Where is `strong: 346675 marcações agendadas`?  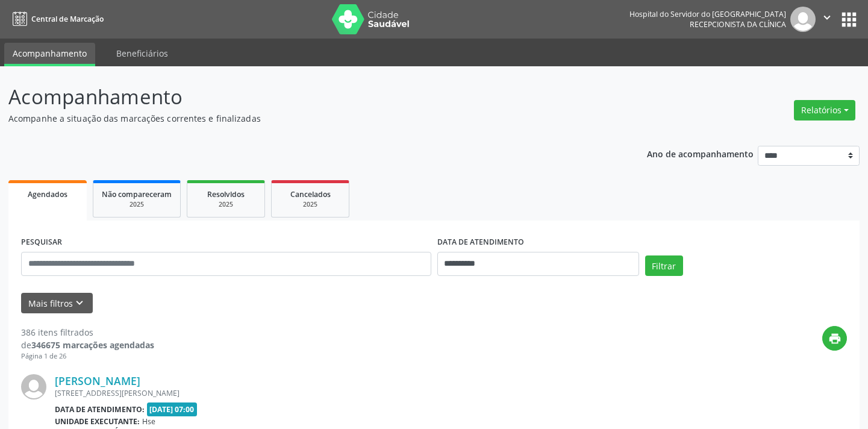
strong: 346675 marcações agendadas is located at coordinates (93, 345).